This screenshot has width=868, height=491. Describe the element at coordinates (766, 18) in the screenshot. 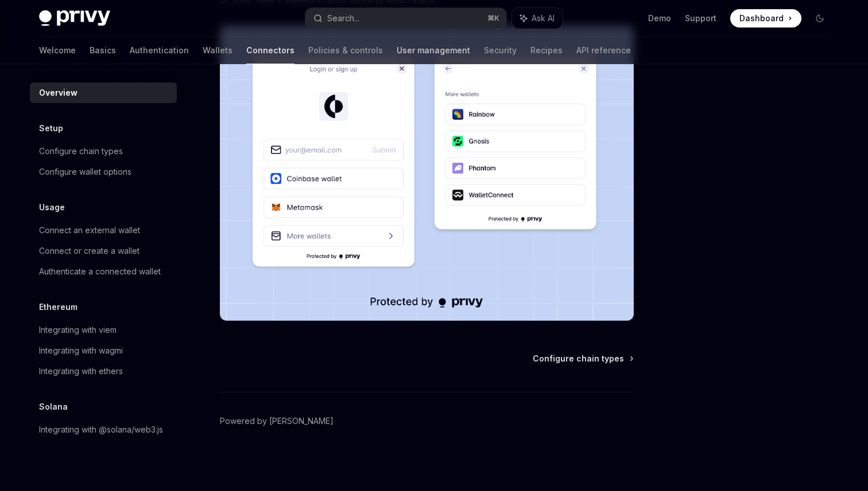

I see `a: Dashboard` at that location.